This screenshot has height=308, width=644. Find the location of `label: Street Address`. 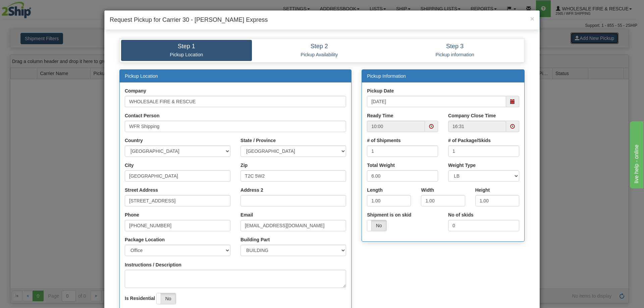

label: Street Address is located at coordinates (141, 190).